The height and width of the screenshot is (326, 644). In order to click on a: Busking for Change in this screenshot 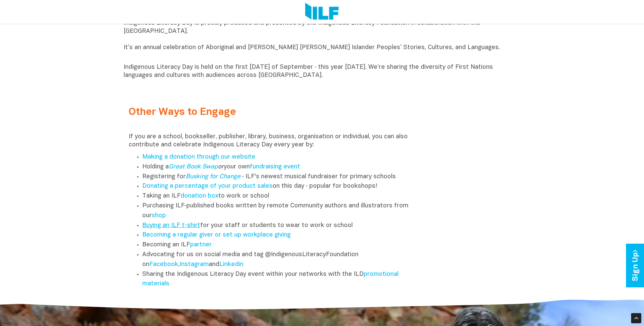, I will do `click(212, 177)`.